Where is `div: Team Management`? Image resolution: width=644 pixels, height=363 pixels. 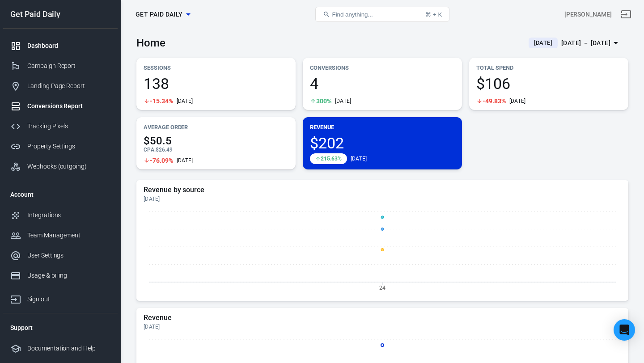 div: Team Management is located at coordinates (69, 235).